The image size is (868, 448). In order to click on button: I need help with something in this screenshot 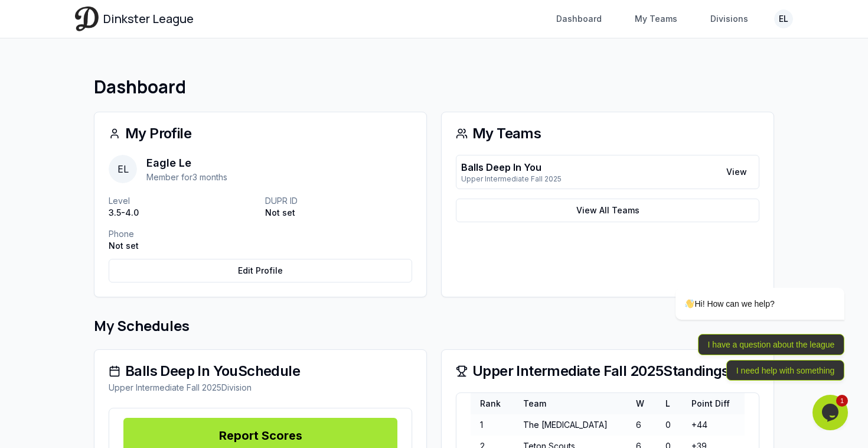, I will do `click(148, 190)`.